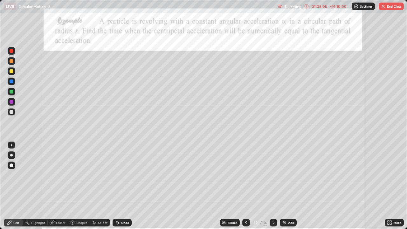 This screenshot has width=407, height=229. What do you see at coordinates (338, 6) in the screenshot?
I see `div: / 01:10:00` at bounding box center [338, 6].